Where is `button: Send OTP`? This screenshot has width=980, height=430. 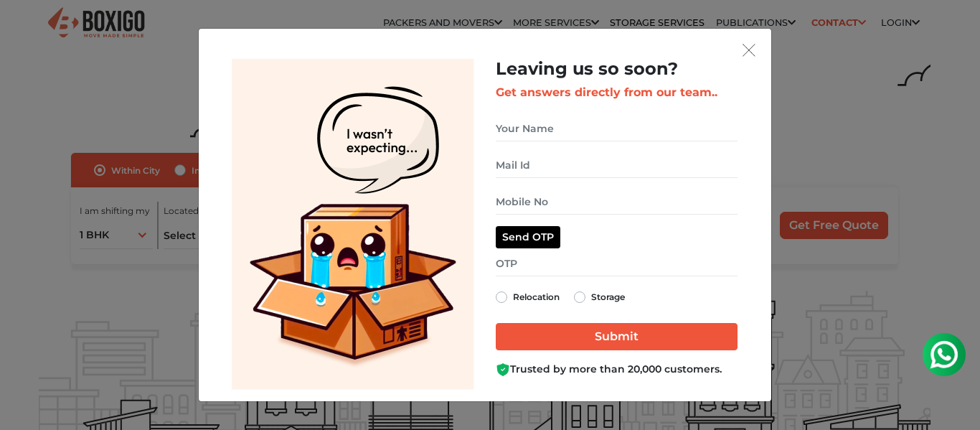 button: Send OTP is located at coordinates (528, 236).